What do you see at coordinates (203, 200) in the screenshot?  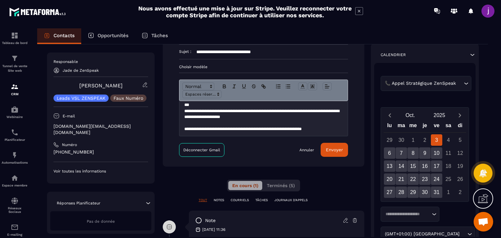 I see `p: TOUT` at bounding box center [203, 200].